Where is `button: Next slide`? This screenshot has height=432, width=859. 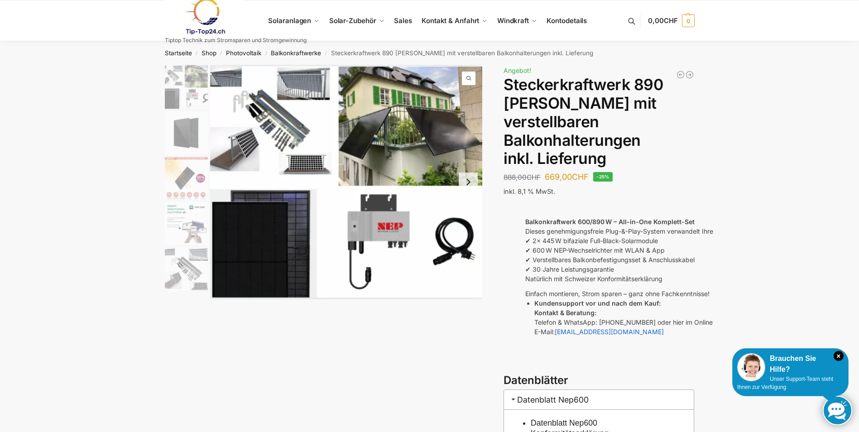 button: Next slide is located at coordinates (468, 182).